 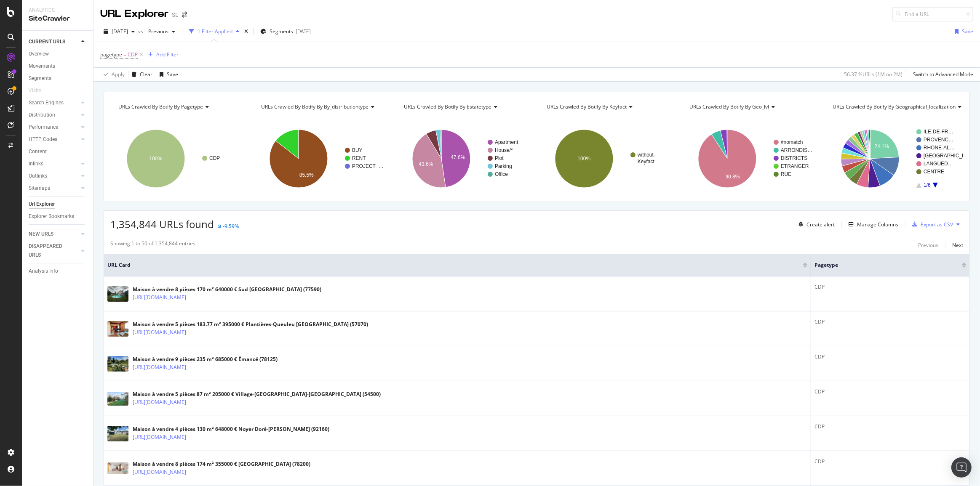 What do you see at coordinates (57, 216) in the screenshot?
I see `a: Explorer Bookmarks` at bounding box center [57, 216].